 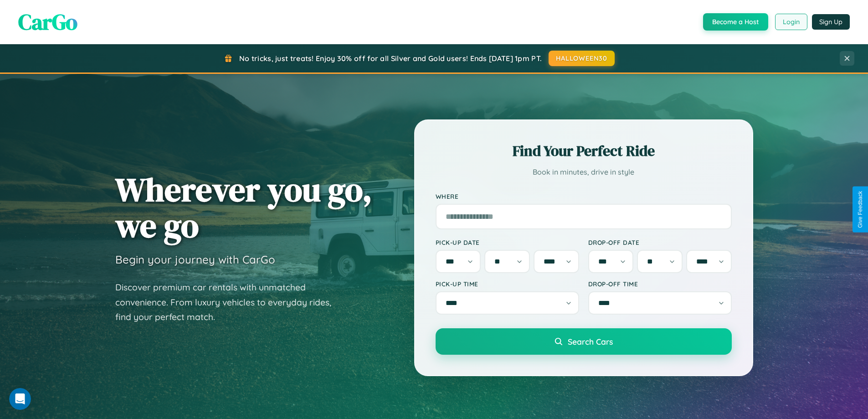 What do you see at coordinates (660, 242) in the screenshot?
I see `label: Drop-off Date` at bounding box center [660, 242].